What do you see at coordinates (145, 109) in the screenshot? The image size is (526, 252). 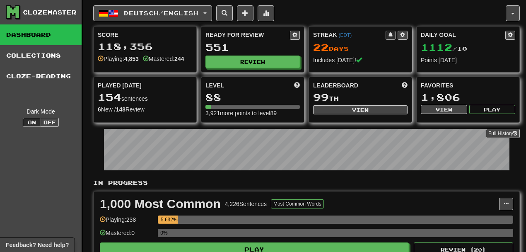 I see `div: New / Review` at bounding box center [145, 109].